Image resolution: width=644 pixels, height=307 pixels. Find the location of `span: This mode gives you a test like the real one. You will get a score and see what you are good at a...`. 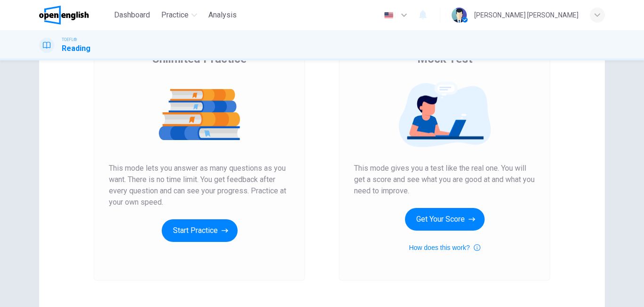

span: This mode gives you a test like the real one. You will get a score and see what you are good at a... is located at coordinates (444, 180).